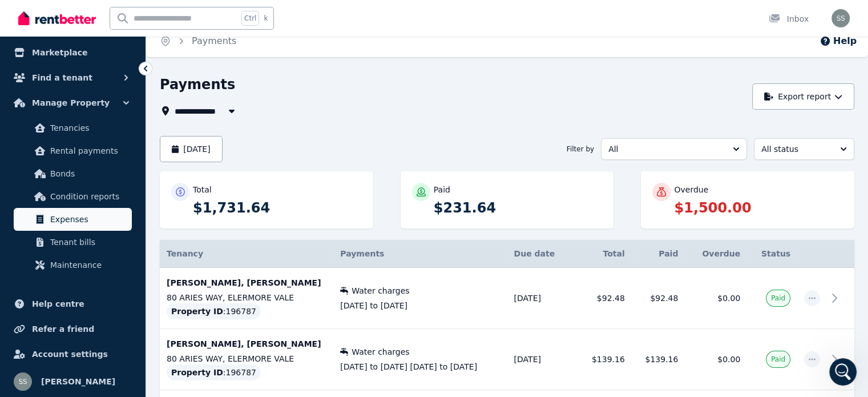 The image size is (868, 397). I want to click on textarea: Message…, so click(114, 295).